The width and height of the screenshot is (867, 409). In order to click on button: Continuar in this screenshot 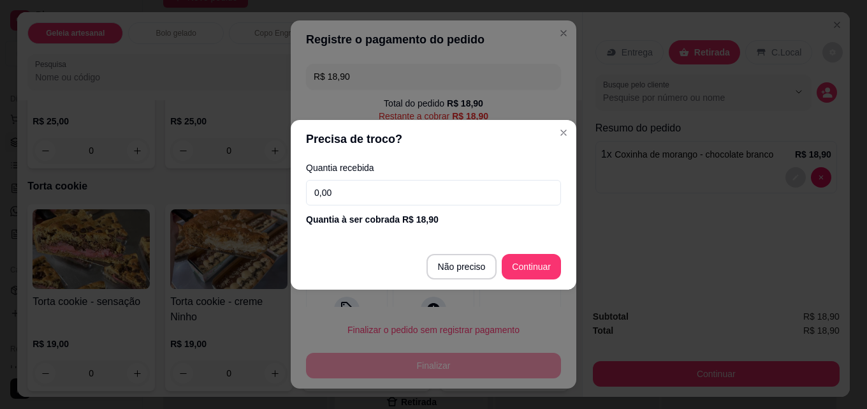, I will do `click(531, 267)`.